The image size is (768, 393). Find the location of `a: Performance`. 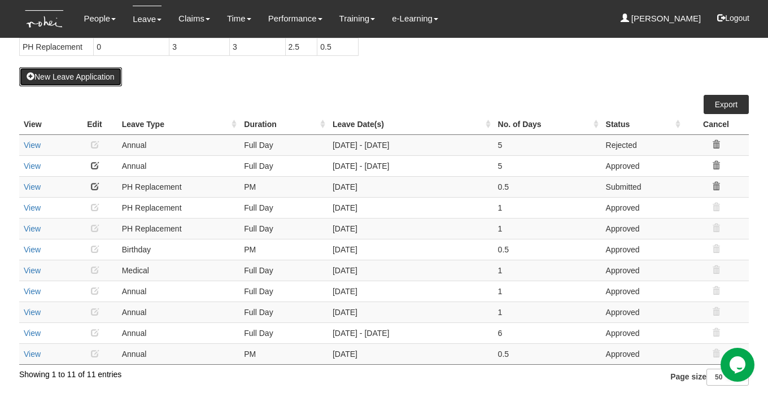

a: Performance is located at coordinates (295, 19).